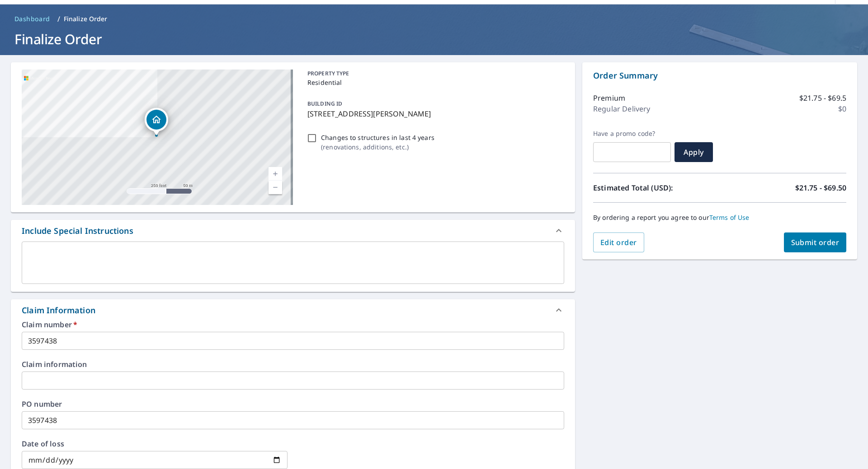 This screenshot has height=469, width=868. Describe the element at coordinates (275, 174) in the screenshot. I see `a: Current Level 17, Zoom In` at that location.